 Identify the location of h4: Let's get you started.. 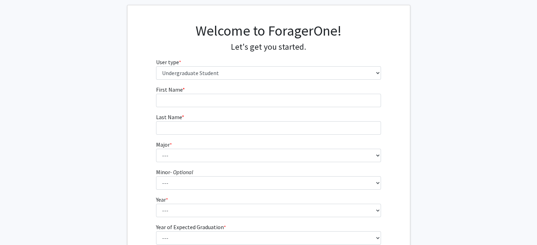
(268, 47).